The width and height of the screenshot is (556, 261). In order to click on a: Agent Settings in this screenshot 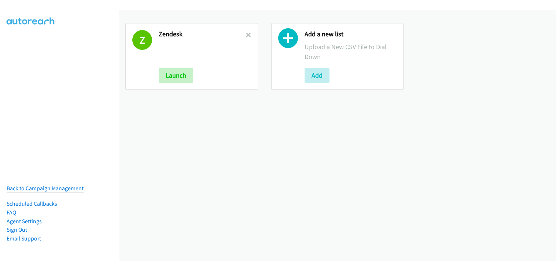, I will do `click(24, 221)`.